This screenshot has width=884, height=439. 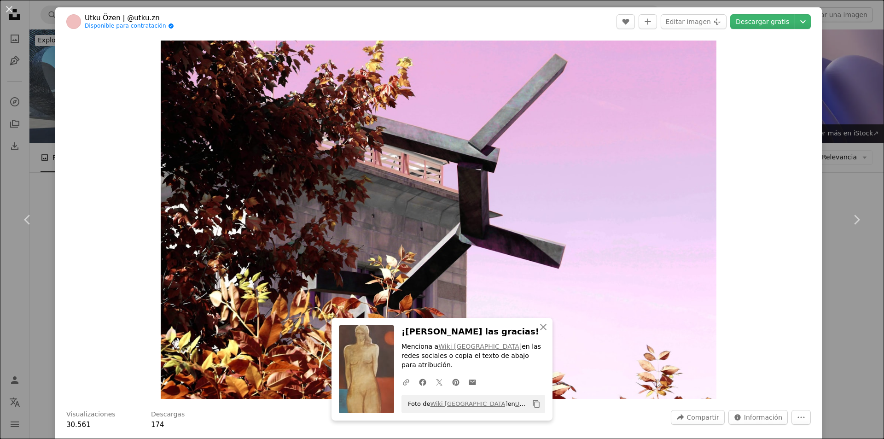 What do you see at coordinates (528, 403) in the screenshot?
I see `a: Unsplash` at bounding box center [528, 403].